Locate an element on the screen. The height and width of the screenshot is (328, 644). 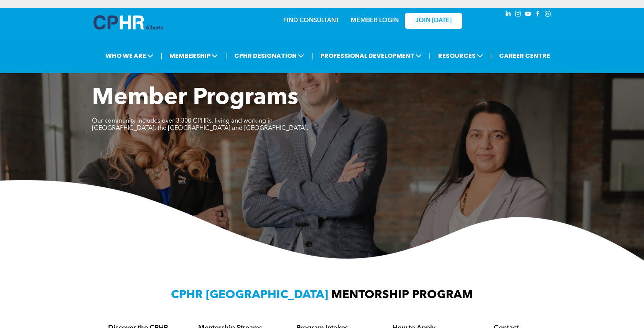
a: FIND CONSULTANT is located at coordinates (311, 21).